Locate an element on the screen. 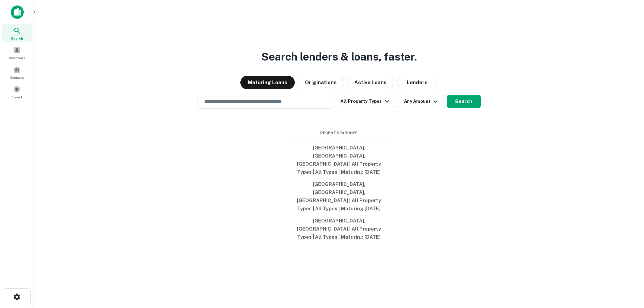  button: Originations is located at coordinates (321, 83).